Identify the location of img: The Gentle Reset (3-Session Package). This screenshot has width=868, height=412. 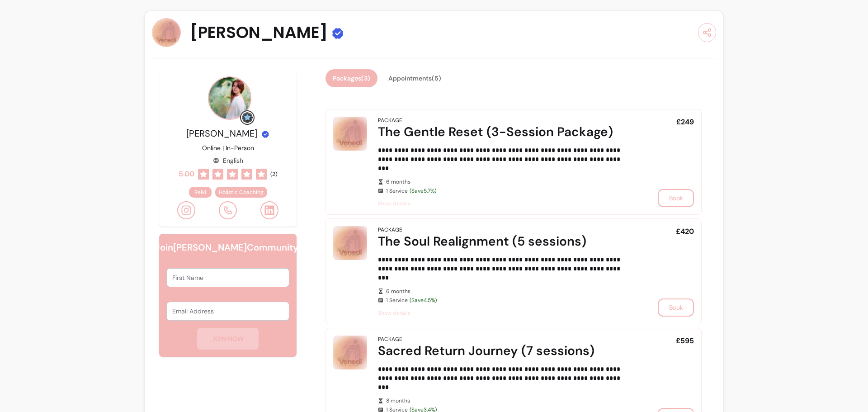
(350, 134).